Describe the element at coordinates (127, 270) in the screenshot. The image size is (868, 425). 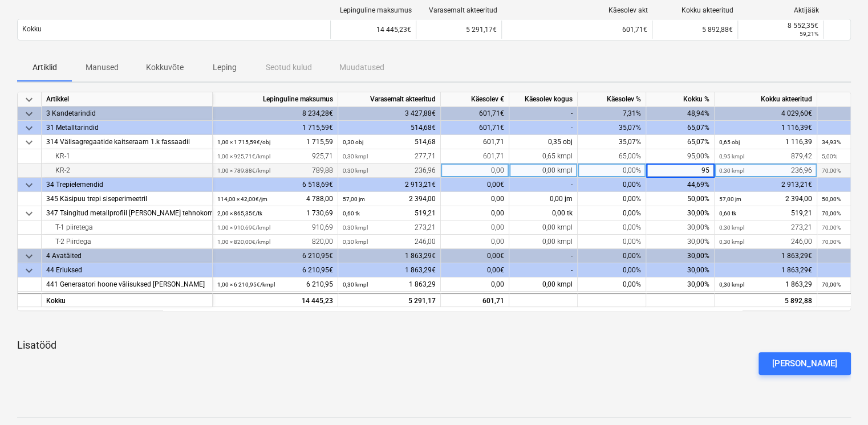
I see `div: 44 Eriuksed` at that location.